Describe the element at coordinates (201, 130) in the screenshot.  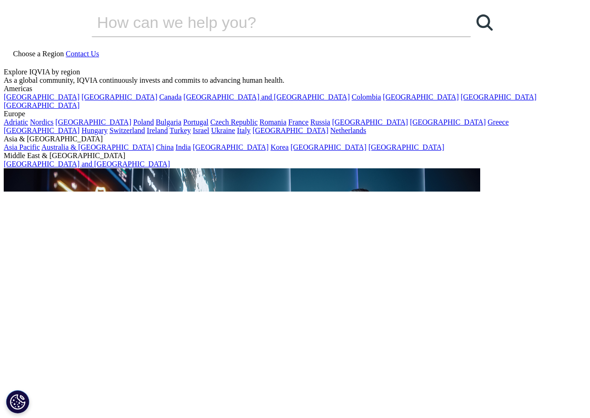
I see `a: Israel` at that location.